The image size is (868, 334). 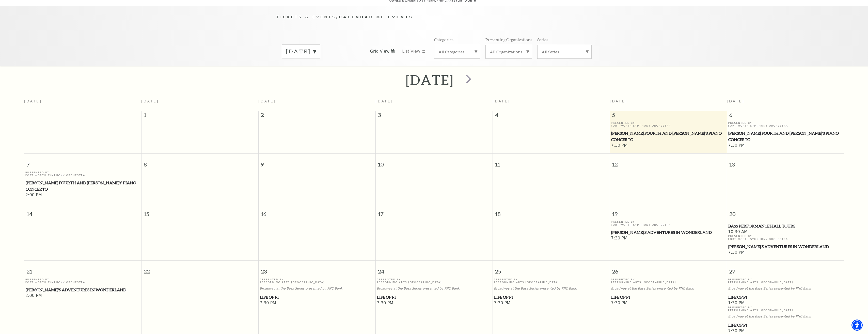 What do you see at coordinates (552, 212) in the screenshot?
I see `span: 18` at bounding box center [552, 212].